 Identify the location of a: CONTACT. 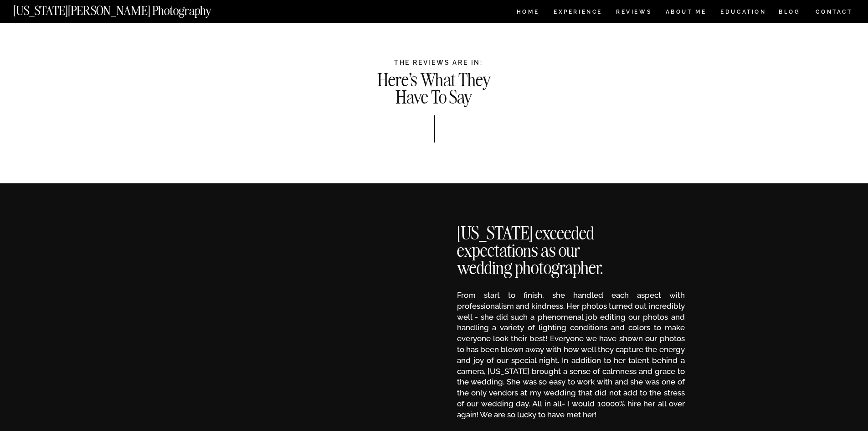
(834, 12).